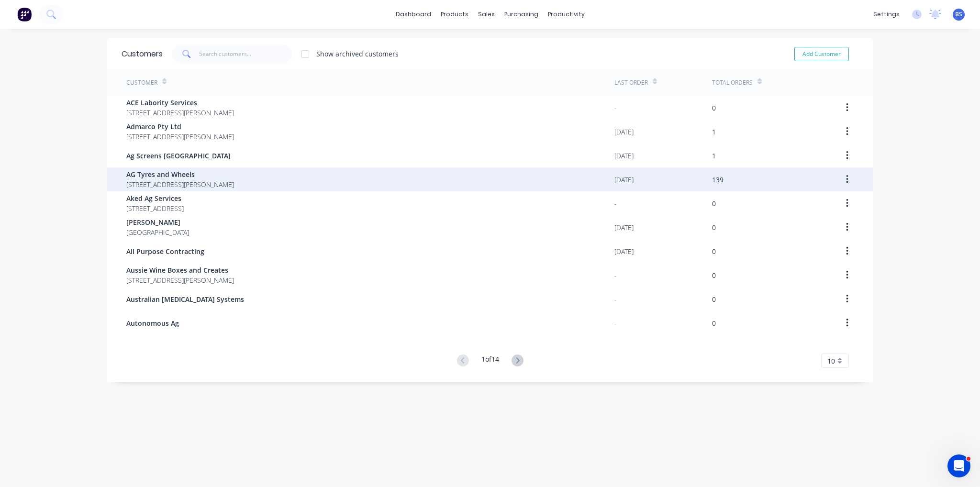 Image resolution: width=980 pixels, height=487 pixels. Describe the element at coordinates (831, 361) in the screenshot. I see `span: 10` at that location.